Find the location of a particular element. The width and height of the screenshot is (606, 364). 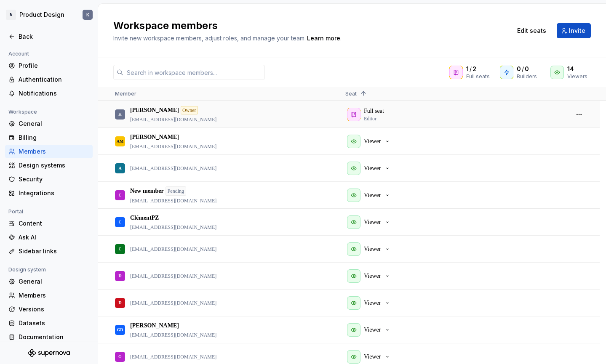

div: Owner is located at coordinates (189, 110).